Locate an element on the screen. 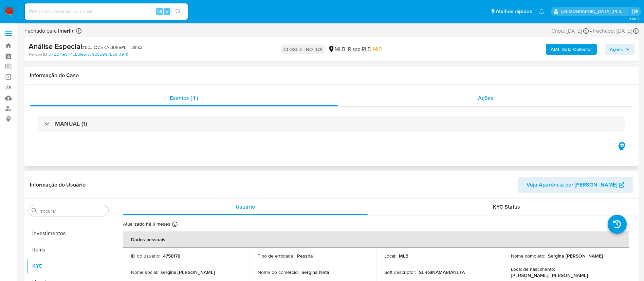  p: Pessoa is located at coordinates (305, 256).